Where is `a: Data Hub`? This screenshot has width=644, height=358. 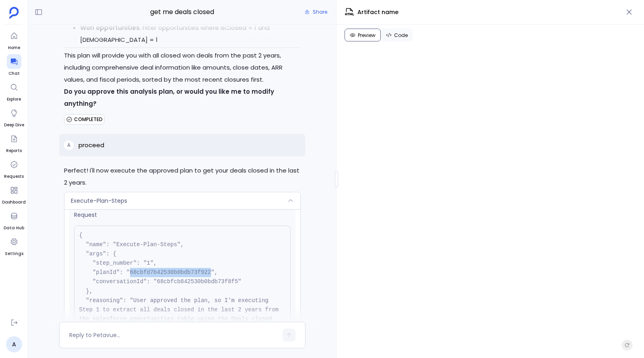 a: Data Hub is located at coordinates (14, 220).